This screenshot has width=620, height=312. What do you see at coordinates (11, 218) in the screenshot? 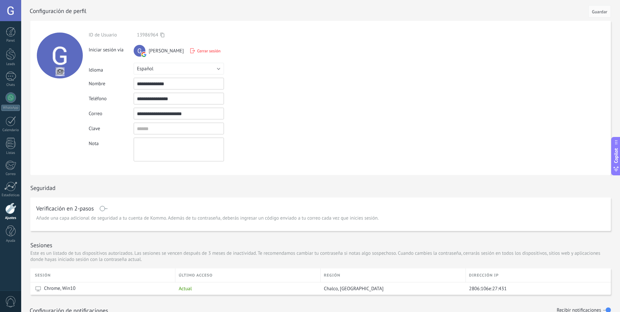
I see `div: Ajustes` at bounding box center [11, 218].